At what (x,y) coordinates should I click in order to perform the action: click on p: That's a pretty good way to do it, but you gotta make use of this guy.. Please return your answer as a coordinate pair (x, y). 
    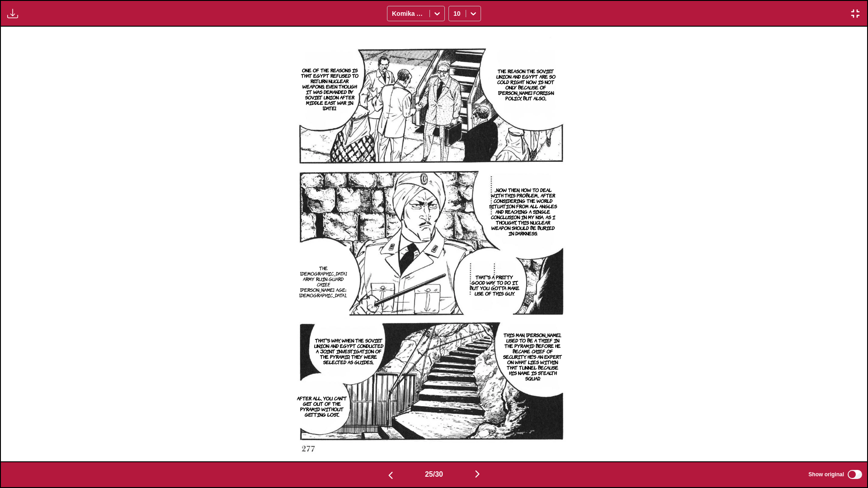
    Looking at the image, I should click on (494, 285).